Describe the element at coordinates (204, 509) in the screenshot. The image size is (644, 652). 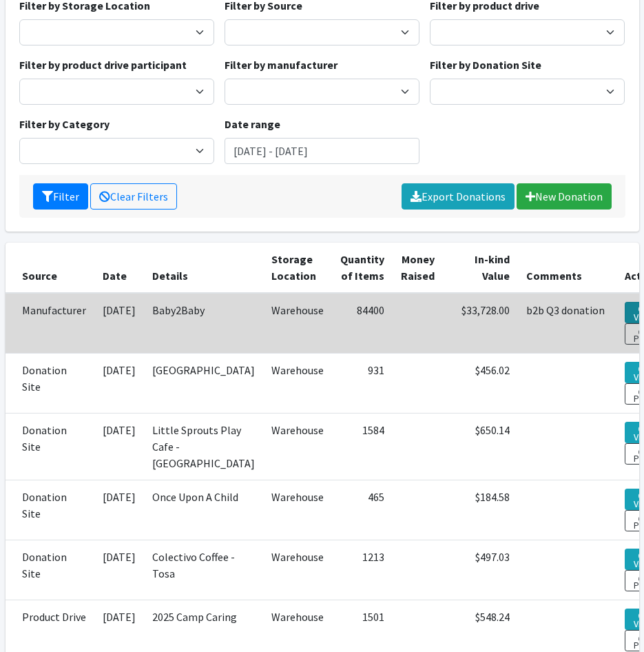
I see `td: Once Upon A Child` at that location.